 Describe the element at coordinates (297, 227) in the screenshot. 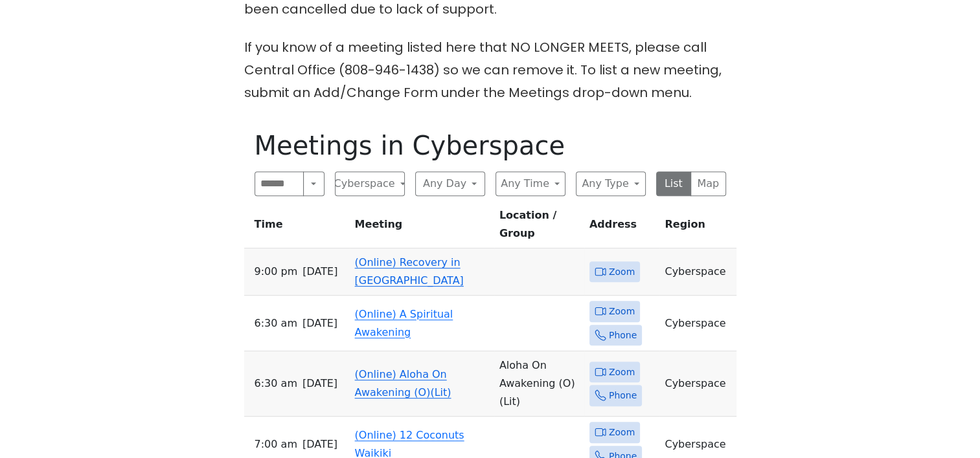

I see `th: Time` at that location.